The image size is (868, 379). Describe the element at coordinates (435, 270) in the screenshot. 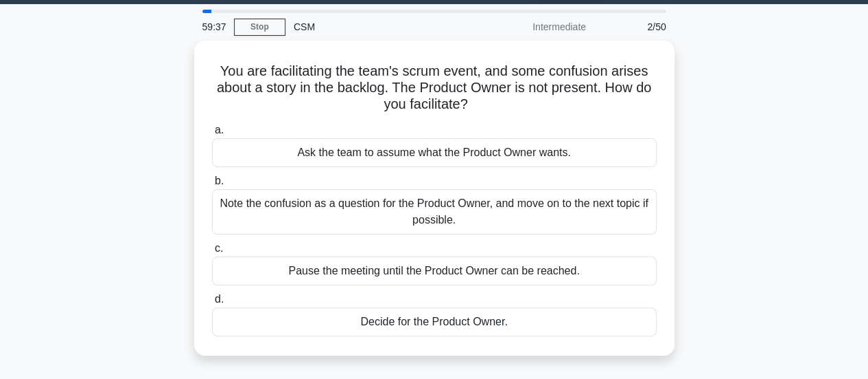

I see `div: Pause the meeting until the Product Owner can be reached.` at that location.